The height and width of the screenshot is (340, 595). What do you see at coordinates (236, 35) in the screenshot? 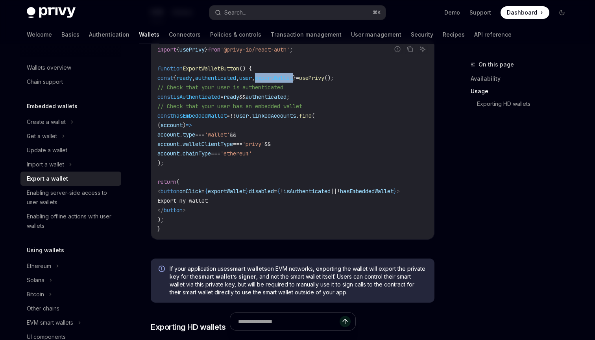
I see `a: Policies & controls` at bounding box center [236, 35].